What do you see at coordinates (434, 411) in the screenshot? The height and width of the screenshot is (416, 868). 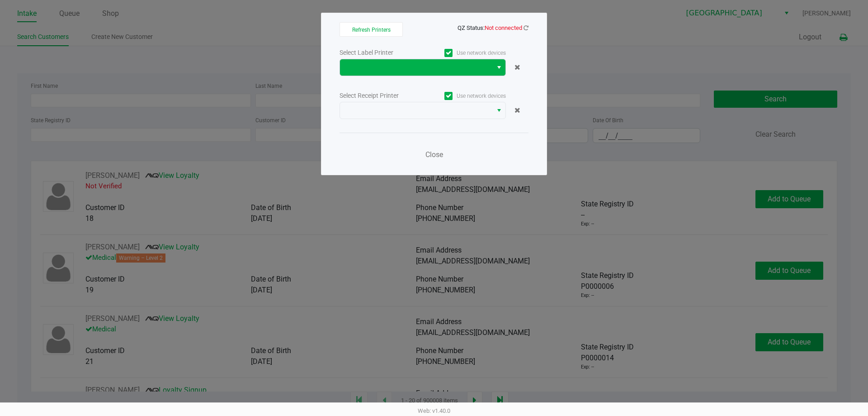 I see `span: Web: v1.40.0` at bounding box center [434, 411].